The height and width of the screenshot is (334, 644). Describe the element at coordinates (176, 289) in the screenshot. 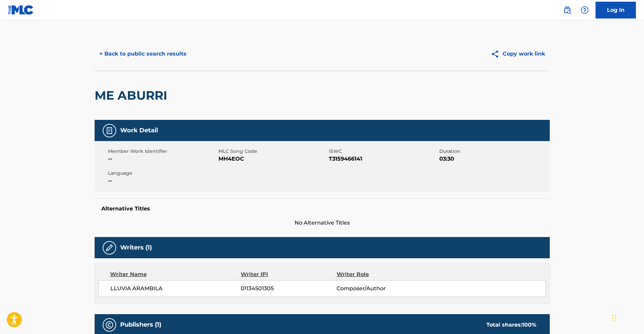

I see `span: LLUVIA ARAMBILA` at that location.